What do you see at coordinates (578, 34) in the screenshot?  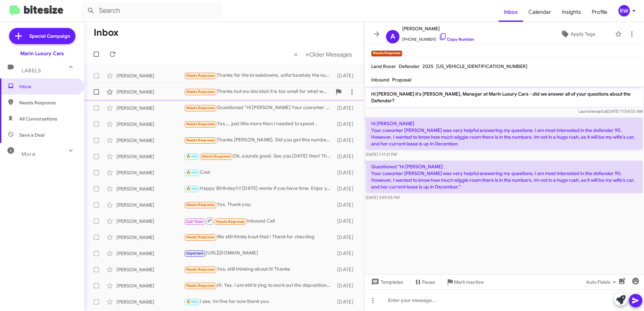 I see `button: Apply Tags` at bounding box center [578, 34].